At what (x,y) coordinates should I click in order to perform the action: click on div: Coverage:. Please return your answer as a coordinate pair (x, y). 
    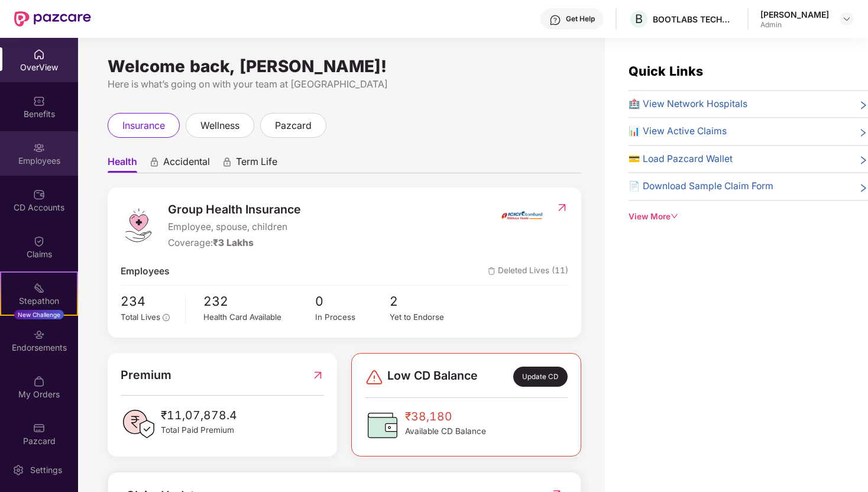
    Looking at the image, I should click on (234, 243).